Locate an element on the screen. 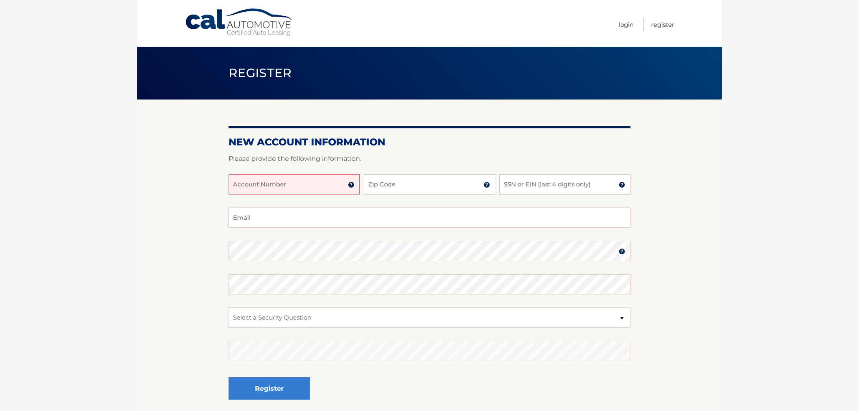 The width and height of the screenshot is (859, 411). p: Please provide the following information. is located at coordinates (430, 159).